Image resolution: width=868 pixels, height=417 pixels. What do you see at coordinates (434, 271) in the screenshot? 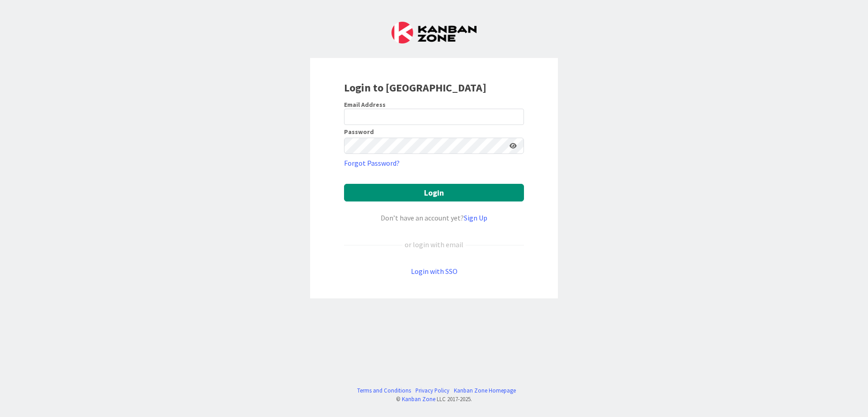
I see `a: Login with SSO` at bounding box center [434, 271].